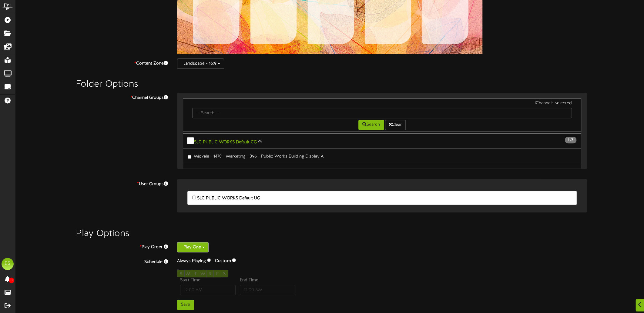  Describe the element at coordinates (7, 264) in the screenshot. I see `div: ES` at that location.